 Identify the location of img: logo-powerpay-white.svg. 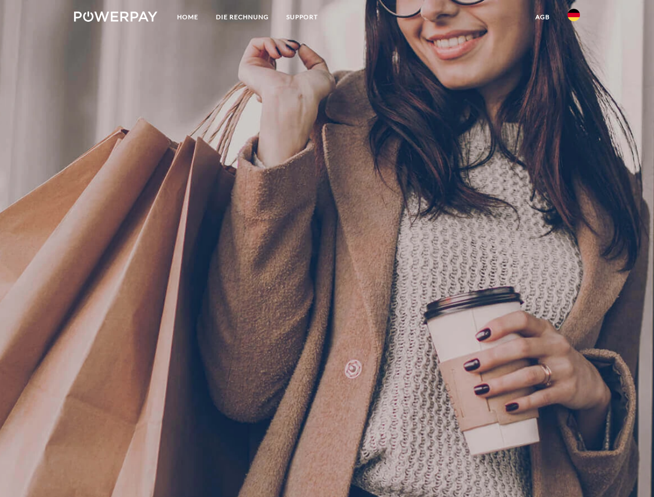
(116, 17).